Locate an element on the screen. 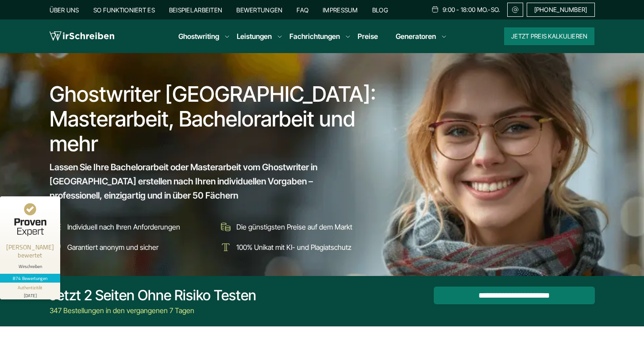 The image size is (644, 337). div: 347 Bestellungen in den vergangenen 7 Tagen is located at coordinates (152, 310).